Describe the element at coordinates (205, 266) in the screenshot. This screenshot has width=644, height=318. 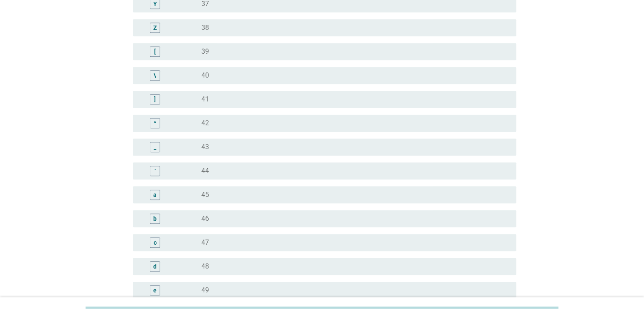
I see `label: 48` at that location.